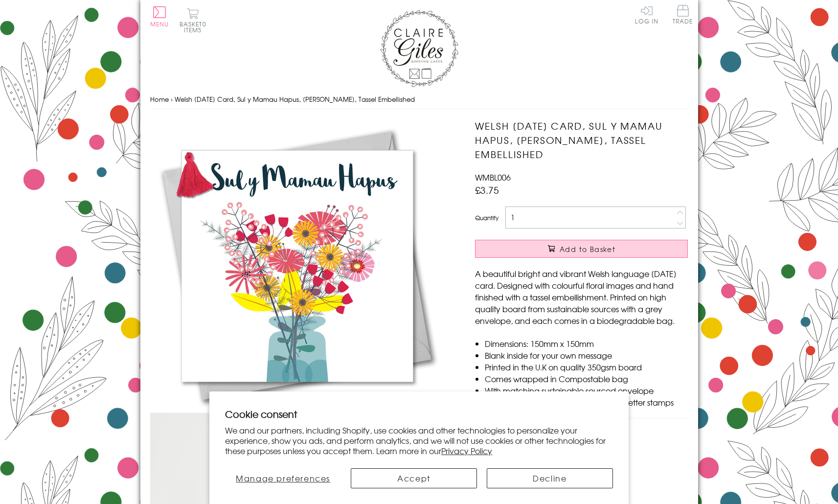 Image resolution: width=838 pixels, height=504 pixels. I want to click on button: Accept, so click(414, 478).